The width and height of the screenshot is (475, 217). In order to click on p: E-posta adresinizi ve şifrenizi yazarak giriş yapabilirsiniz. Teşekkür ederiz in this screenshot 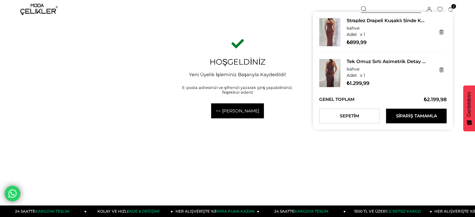, I will do `click(237, 92)`.